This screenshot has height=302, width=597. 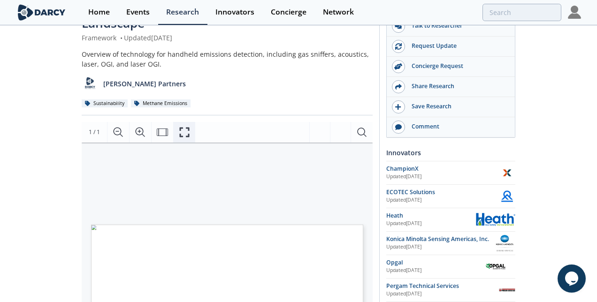 What do you see at coordinates (227, 59) in the screenshot?
I see `div: Overview of technology for handheld emissions detection, including gas sniffers, acoustics, laser...` at bounding box center [227, 59].